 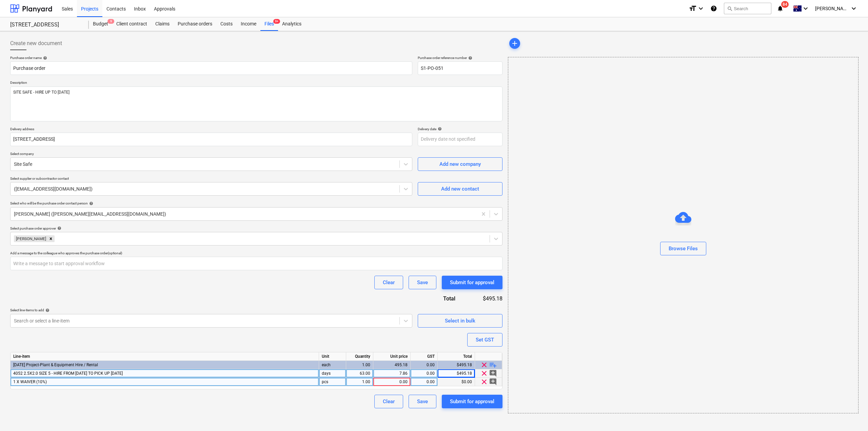 I want to click on div: Delivery date, so click(x=460, y=129).